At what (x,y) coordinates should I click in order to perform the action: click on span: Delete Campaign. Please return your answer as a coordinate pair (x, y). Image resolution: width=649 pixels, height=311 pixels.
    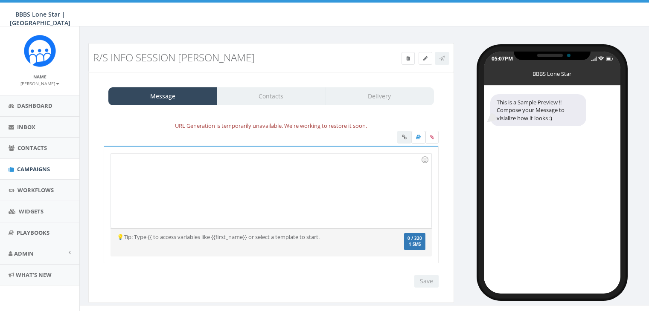
    Looking at the image, I should click on (408, 58).